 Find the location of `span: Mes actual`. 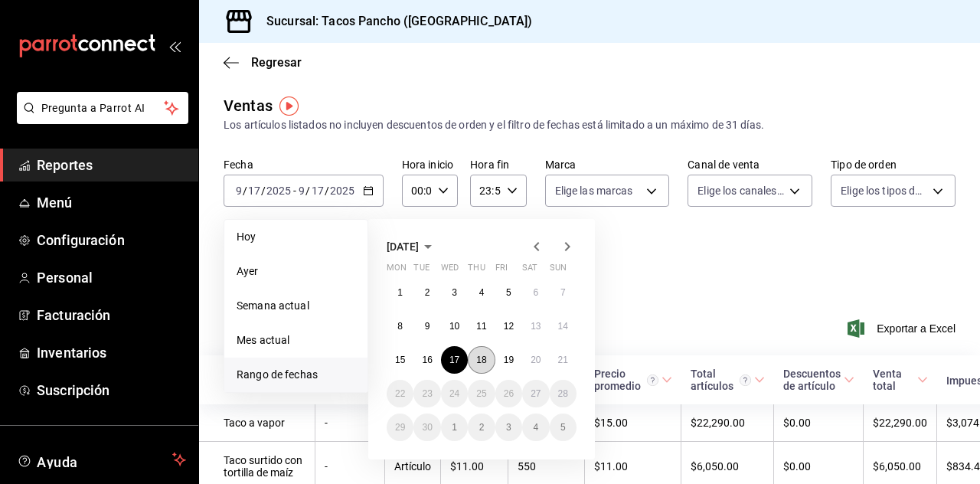

span: Mes actual is located at coordinates (296, 341).